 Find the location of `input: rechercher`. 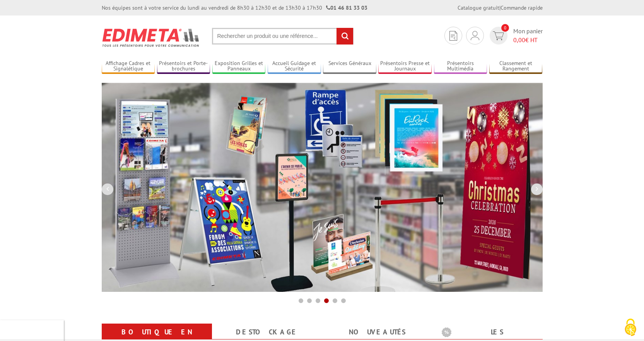

input: rechercher is located at coordinates (345, 36).